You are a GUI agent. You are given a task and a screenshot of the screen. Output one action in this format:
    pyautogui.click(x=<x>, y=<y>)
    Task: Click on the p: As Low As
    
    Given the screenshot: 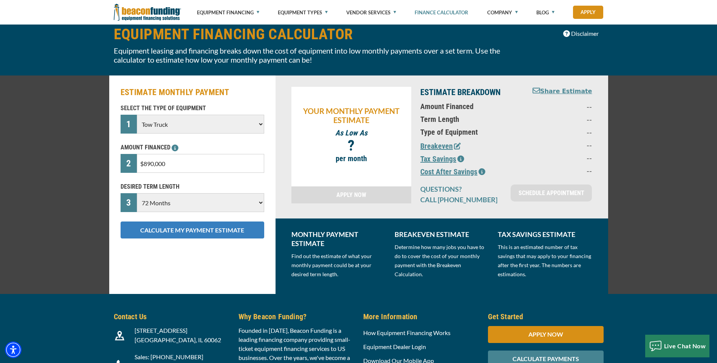 What is the action you would take?
    pyautogui.click(x=351, y=133)
    